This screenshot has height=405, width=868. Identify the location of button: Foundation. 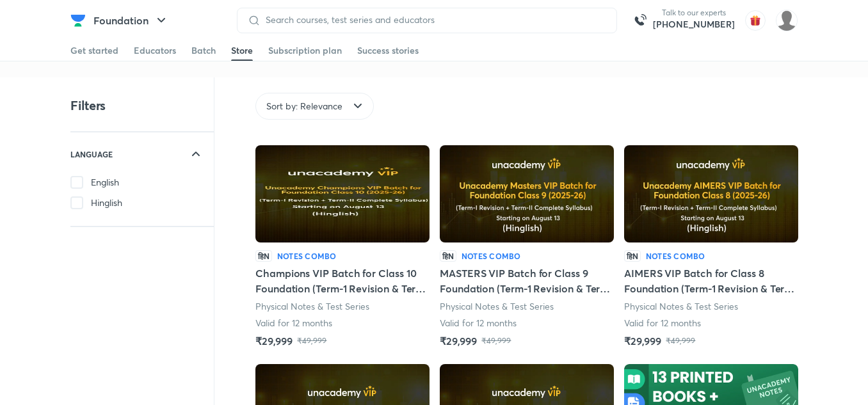
(132, 21).